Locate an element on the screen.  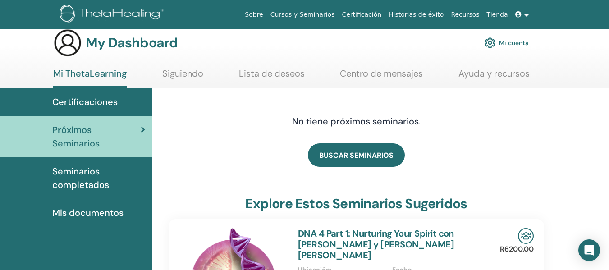
p: R6200.00 is located at coordinates (517, 249).